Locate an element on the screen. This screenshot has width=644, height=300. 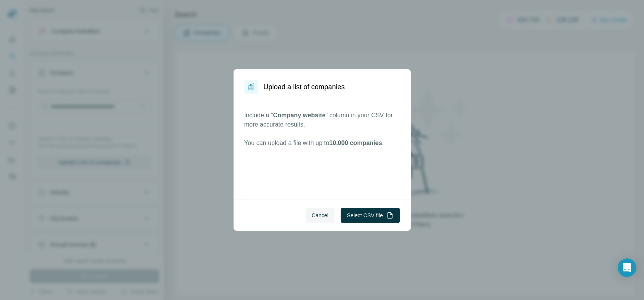
span: Cancel is located at coordinates (320, 215).